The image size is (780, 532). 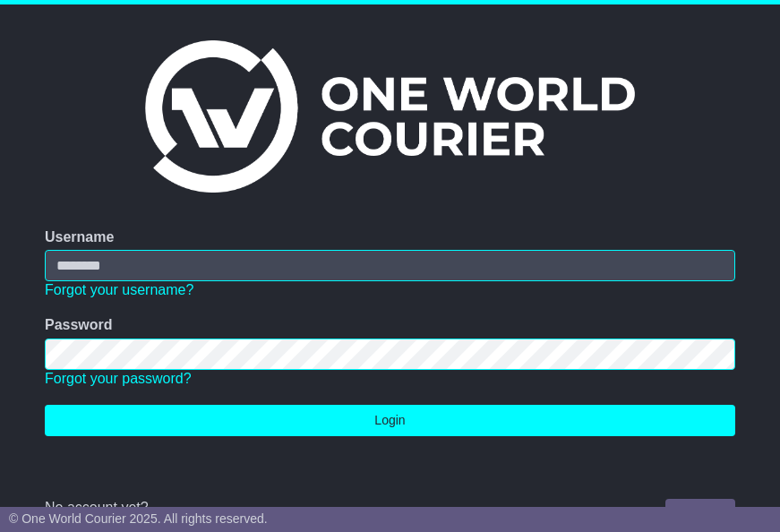 I want to click on span: © One World Courier 2025. All rights reserved., so click(x=138, y=519).